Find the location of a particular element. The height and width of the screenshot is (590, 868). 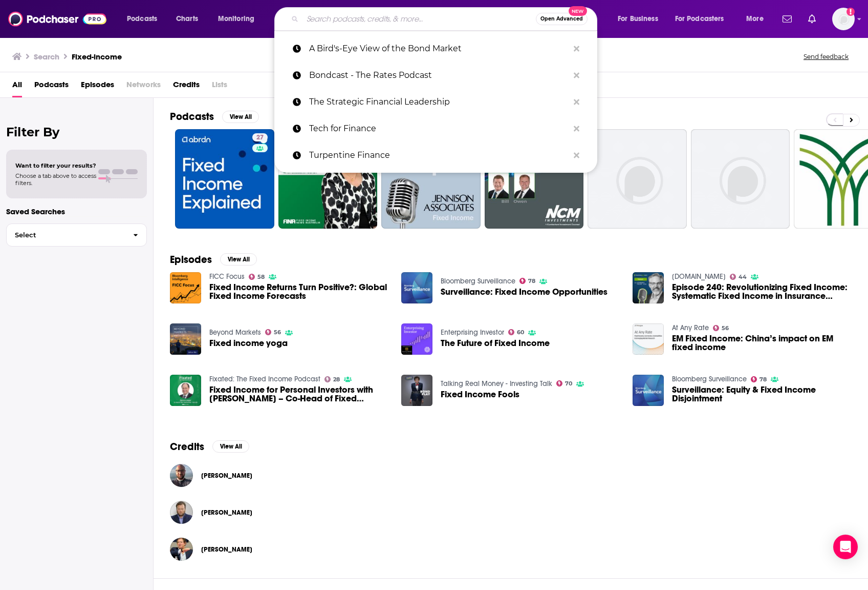

span: Choose a tab above to access filters. is located at coordinates (56, 179).